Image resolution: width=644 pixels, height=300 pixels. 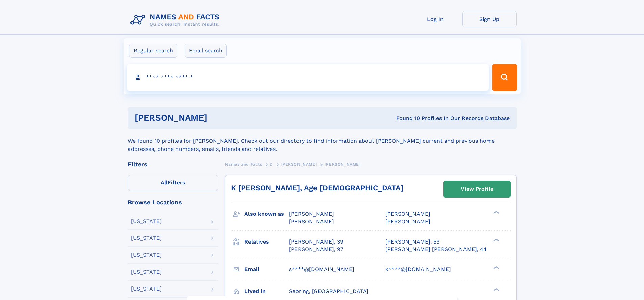 I want to click on h3: Relatives, so click(x=267, y=242).